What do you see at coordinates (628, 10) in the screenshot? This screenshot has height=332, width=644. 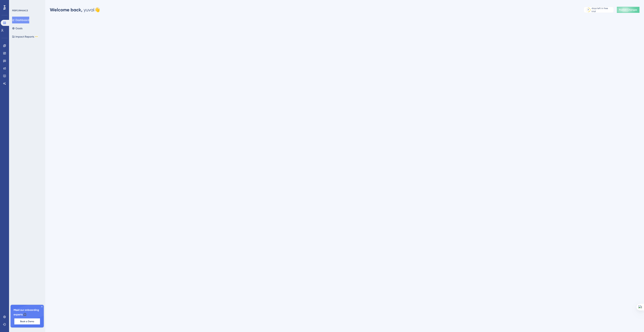 I see `button: Publish Changes` at bounding box center [628, 10].